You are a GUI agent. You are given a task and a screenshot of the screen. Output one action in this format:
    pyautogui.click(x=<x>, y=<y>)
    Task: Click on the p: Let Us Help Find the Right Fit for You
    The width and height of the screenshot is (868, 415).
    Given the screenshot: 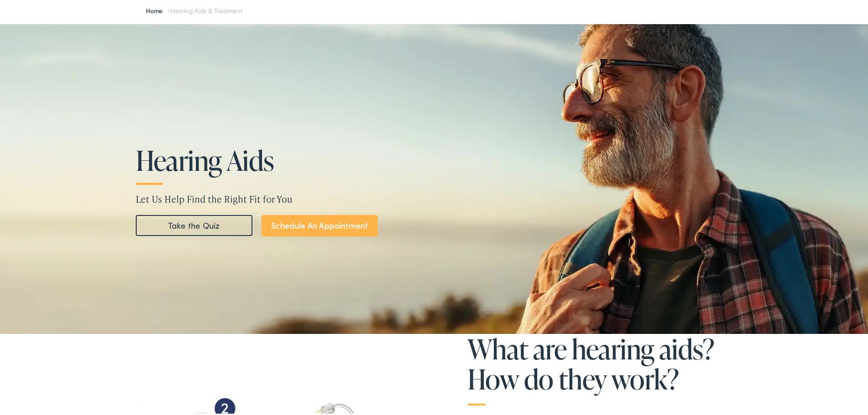 What is the action you would take?
    pyautogui.click(x=289, y=197)
    